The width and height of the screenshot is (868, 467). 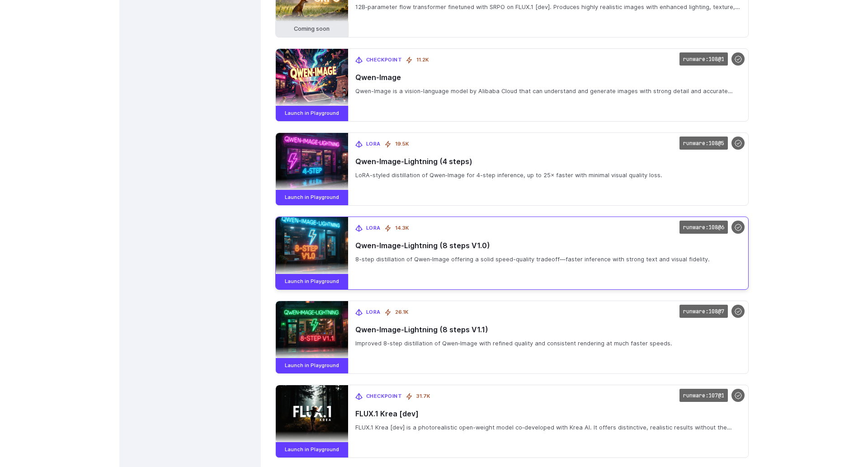 What do you see at coordinates (312, 246) in the screenshot?
I see `img: Qwen‑Image-Lightning (8 steps V1.0)` at bounding box center [312, 246].